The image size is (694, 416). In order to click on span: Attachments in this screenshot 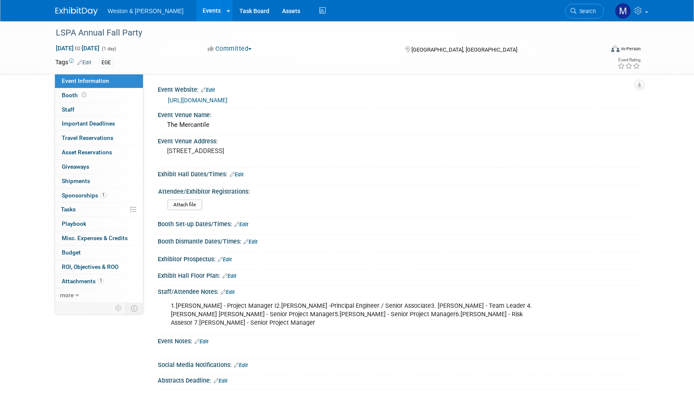, I will do `click(83, 281)`.